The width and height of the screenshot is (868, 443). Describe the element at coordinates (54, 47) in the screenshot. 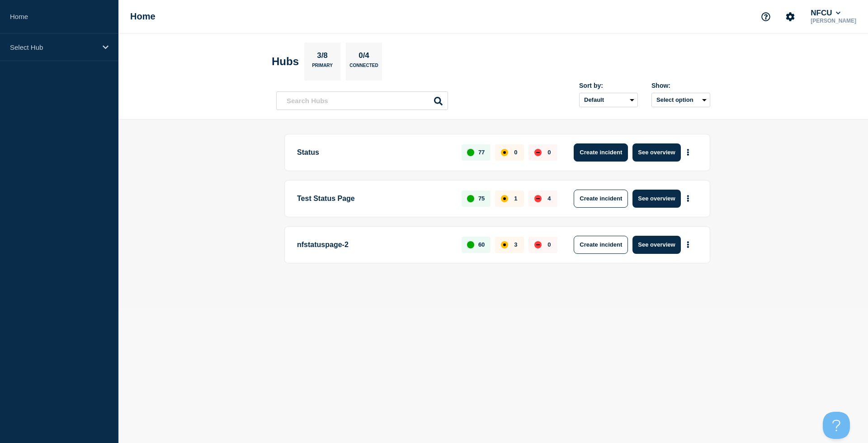

I see `p: Select Hub` at that location.